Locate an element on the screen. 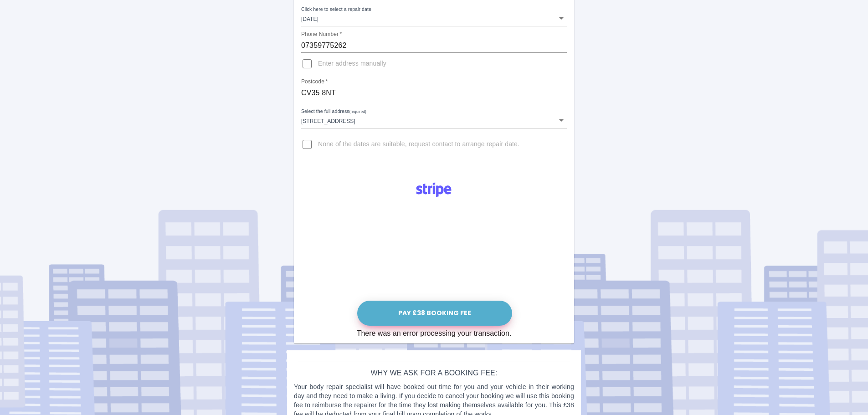 The image size is (868, 415). small: (required) is located at coordinates (357, 112).